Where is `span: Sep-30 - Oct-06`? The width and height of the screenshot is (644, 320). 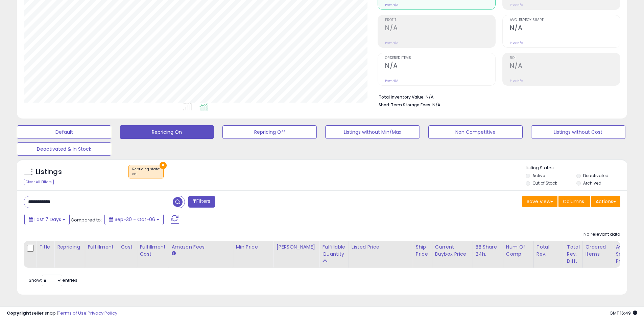 span: Sep-30 - Oct-06 is located at coordinates (135, 219).